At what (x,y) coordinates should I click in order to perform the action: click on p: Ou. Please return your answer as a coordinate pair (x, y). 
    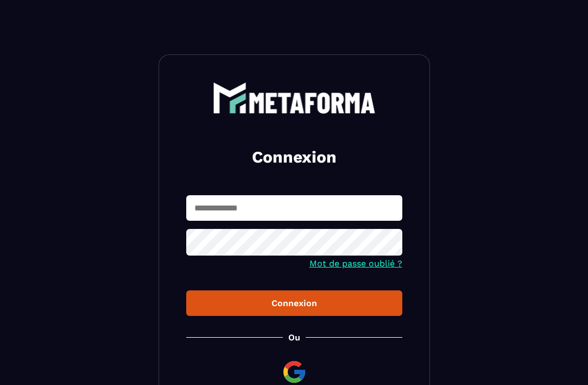
    Looking at the image, I should click on (294, 337).